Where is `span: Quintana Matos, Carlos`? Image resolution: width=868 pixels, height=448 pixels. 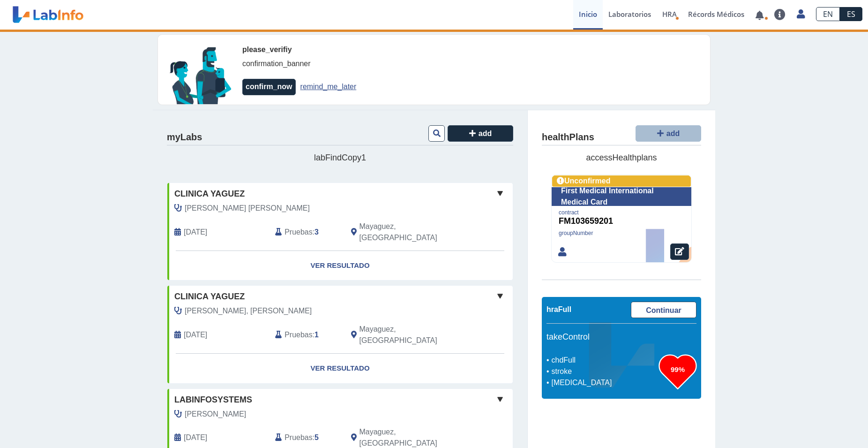 span: Quintana Matos, Carlos is located at coordinates (248, 311).